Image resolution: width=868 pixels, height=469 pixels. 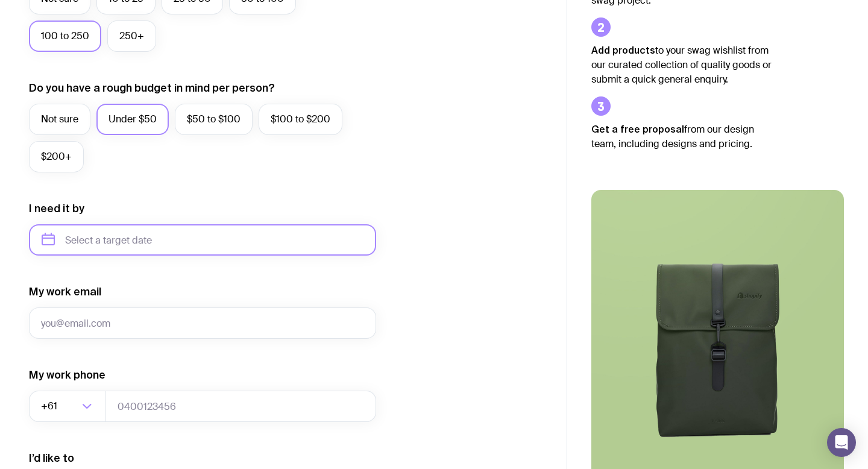 What do you see at coordinates (152, 88) in the screenshot?
I see `label: Do you have a rough budget in mind per person?` at bounding box center [152, 88].